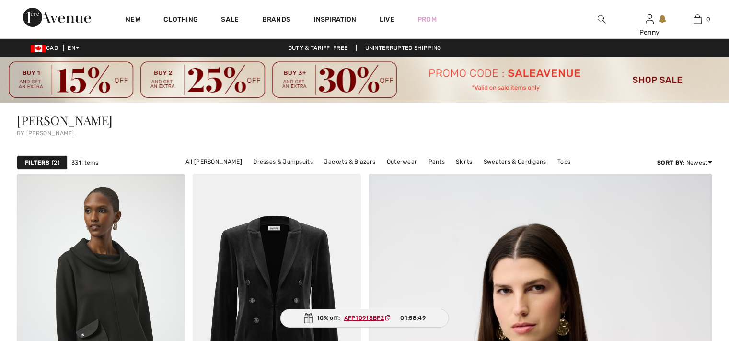 The width and height of the screenshot is (729, 341). I want to click on a: Prom, so click(427, 19).